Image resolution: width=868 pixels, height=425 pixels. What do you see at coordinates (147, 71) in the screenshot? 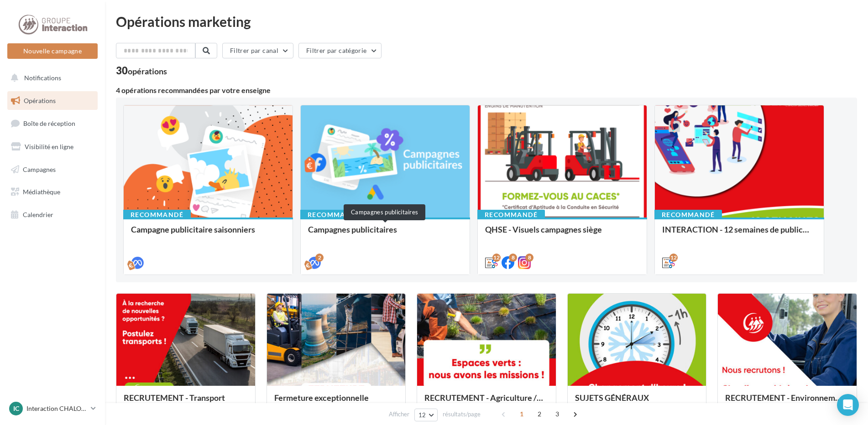
I see `div: opérations` at bounding box center [147, 71].